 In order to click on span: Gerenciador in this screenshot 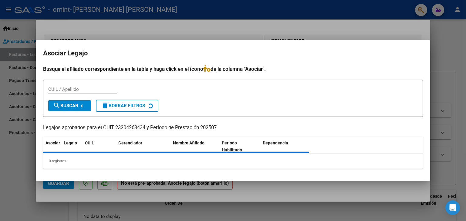, I will do `click(130, 143)`.